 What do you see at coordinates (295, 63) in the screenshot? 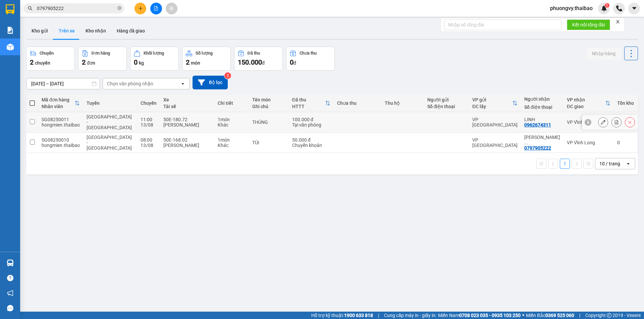
I see `span: đ` at bounding box center [295, 63].